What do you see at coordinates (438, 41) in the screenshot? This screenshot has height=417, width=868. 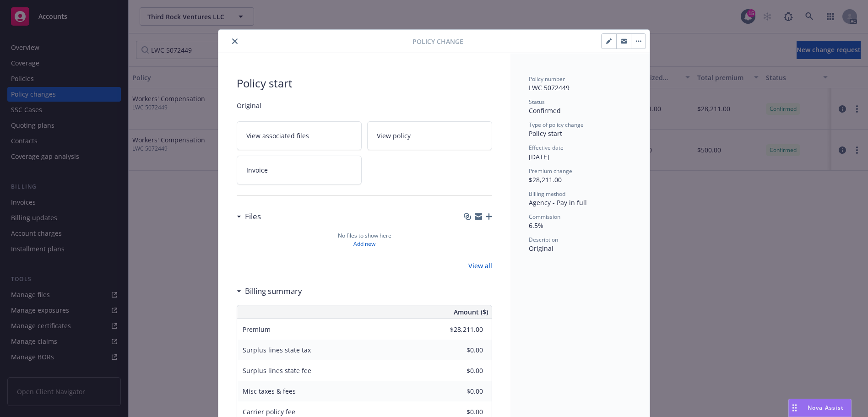 I see `span: Policy Change` at bounding box center [438, 41].